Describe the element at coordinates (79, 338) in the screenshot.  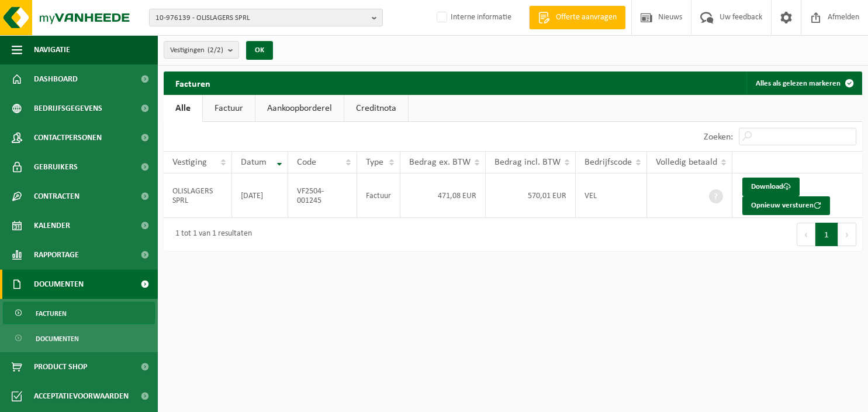
I see `a: Documenten` at that location.